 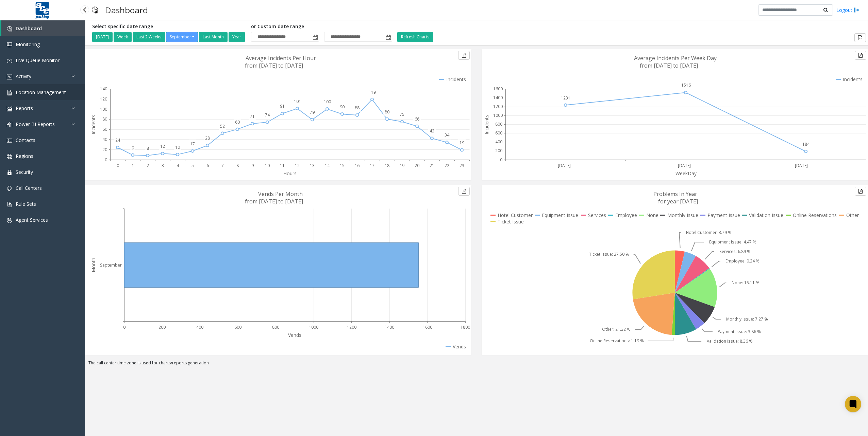 What do you see at coordinates (267, 115) in the screenshot?
I see `text: 74` at bounding box center [267, 115].